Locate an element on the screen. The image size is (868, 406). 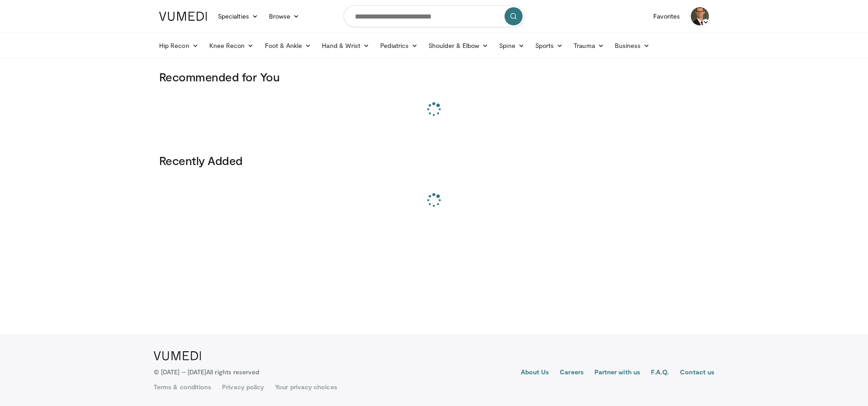
a: Browse is located at coordinates (284, 16).